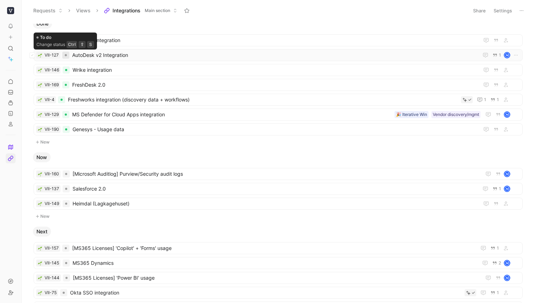 The image size is (535, 303). Describe the element at coordinates (11, 11) in the screenshot. I see `button: Viio` at that location.